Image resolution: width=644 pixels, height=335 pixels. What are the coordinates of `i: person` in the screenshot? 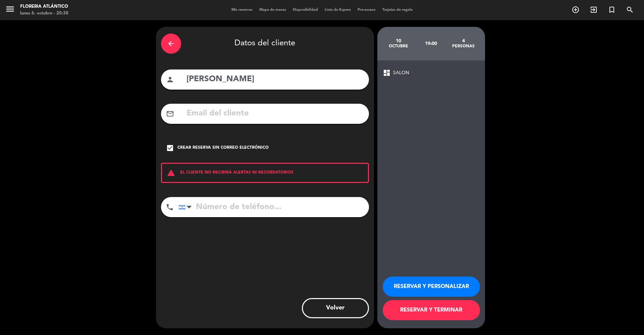 It's located at (170, 80).